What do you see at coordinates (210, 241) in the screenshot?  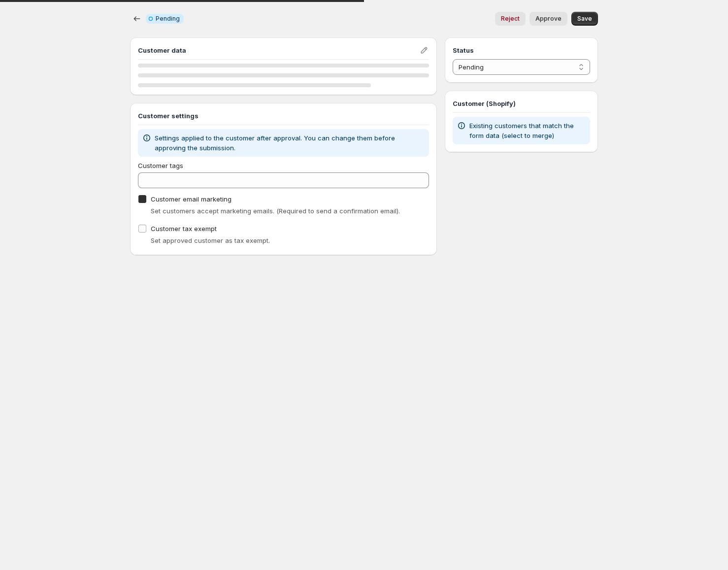 I see `span: Set approved customer as tax exempt.` at bounding box center [210, 241].